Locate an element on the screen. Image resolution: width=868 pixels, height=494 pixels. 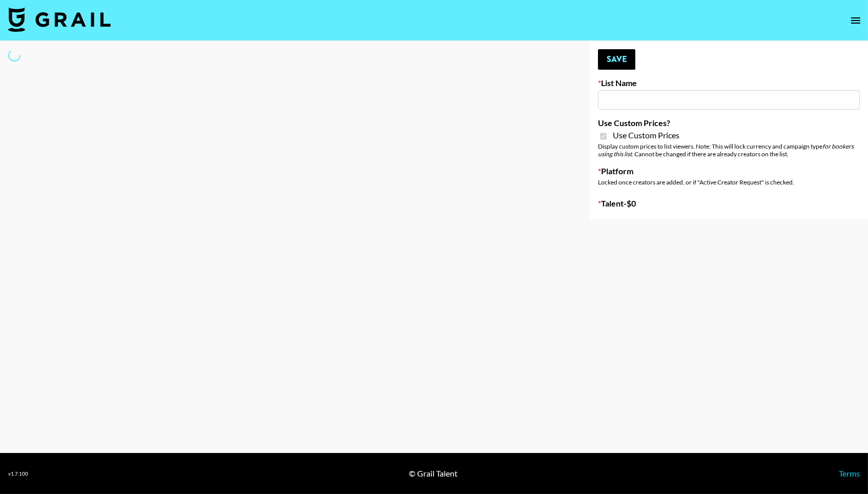
a: Terms is located at coordinates (849, 473).